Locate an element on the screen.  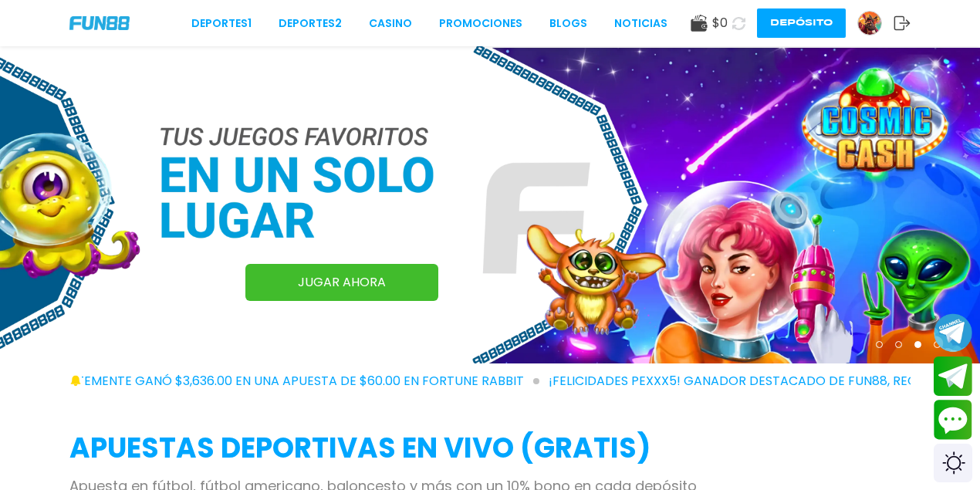
button: Contact customer service is located at coordinates (953, 419).